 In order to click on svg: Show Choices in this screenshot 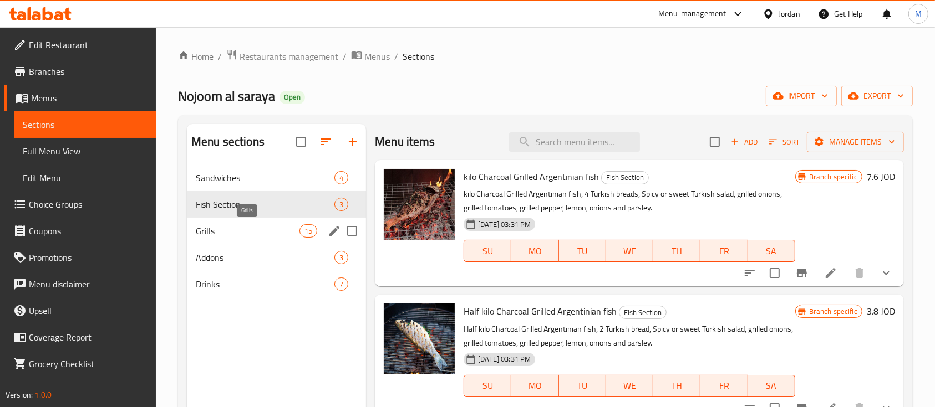, I will do `click(886, 273)`.